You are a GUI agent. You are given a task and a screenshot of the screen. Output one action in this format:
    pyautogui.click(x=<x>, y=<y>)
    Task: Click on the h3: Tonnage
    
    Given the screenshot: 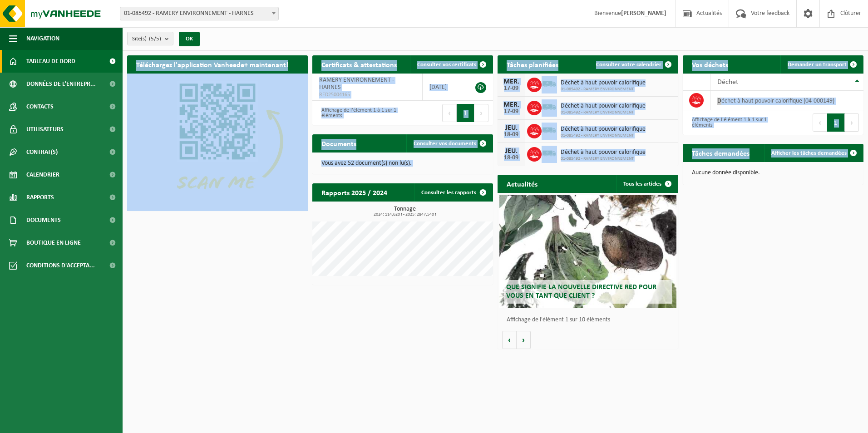 What is the action you would take?
    pyautogui.click(x=405, y=212)
    